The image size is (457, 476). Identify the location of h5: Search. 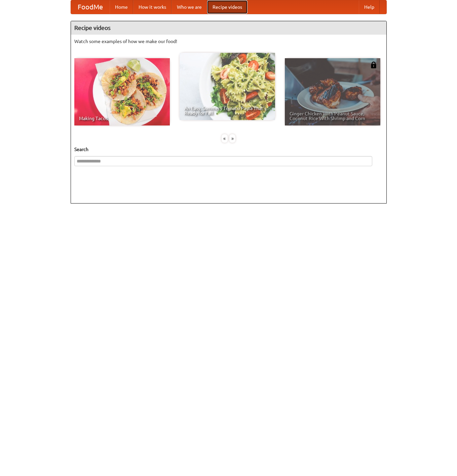
(228, 149).